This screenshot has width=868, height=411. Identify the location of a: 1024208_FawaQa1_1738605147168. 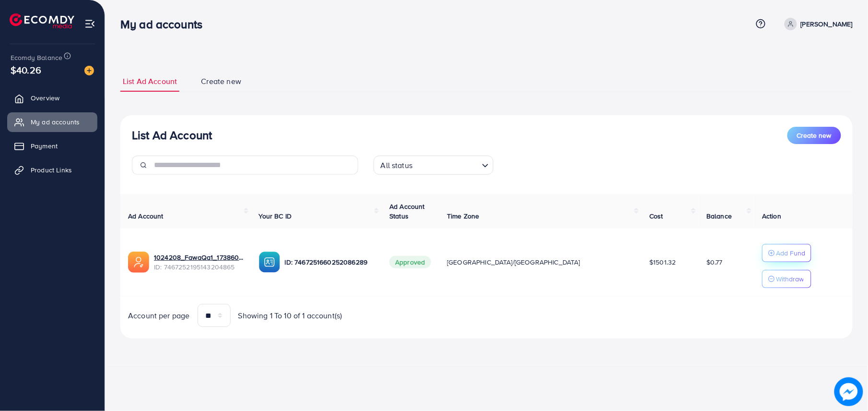
(199, 257).